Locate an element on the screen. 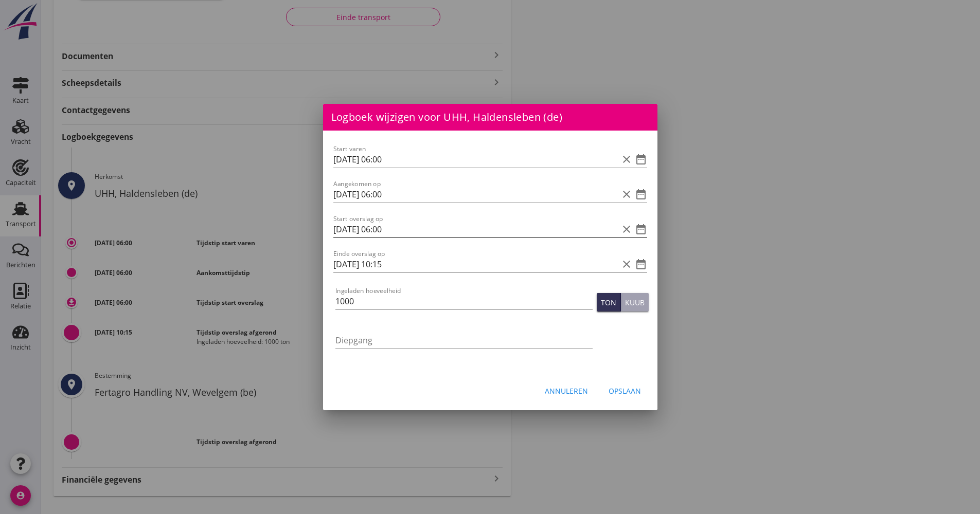 The image size is (980, 514). div: Annuleren is located at coordinates (567, 391).